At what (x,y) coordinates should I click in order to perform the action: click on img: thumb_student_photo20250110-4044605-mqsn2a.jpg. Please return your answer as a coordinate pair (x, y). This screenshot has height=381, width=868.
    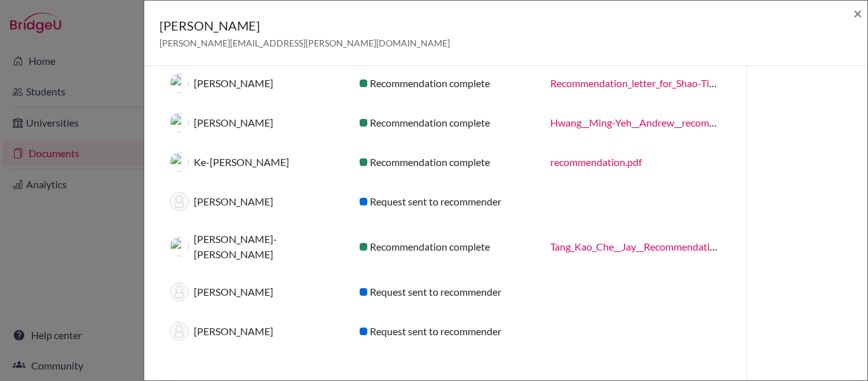
    Looking at the image, I should click on (180, 123).